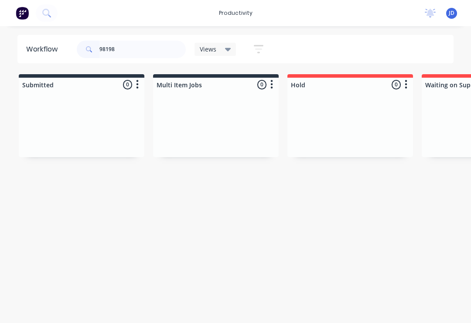 Image resolution: width=471 pixels, height=323 pixels. Describe the element at coordinates (22, 13) in the screenshot. I see `img: Factory` at that location.